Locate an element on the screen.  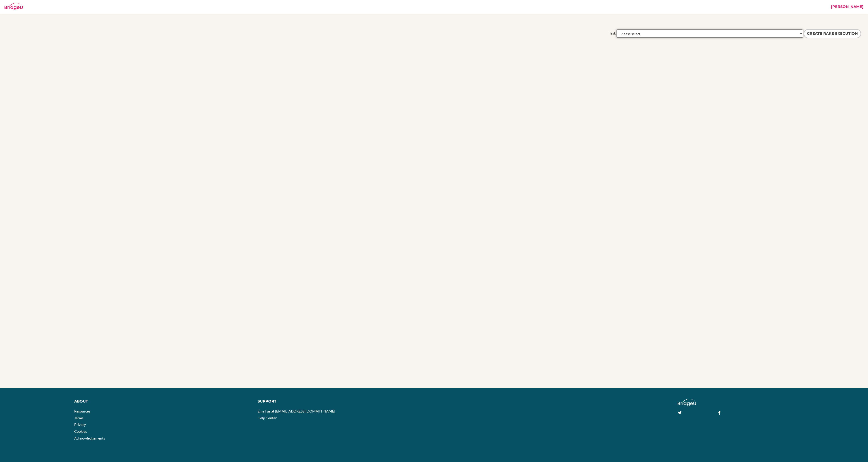
a: Help Center is located at coordinates (267, 418).